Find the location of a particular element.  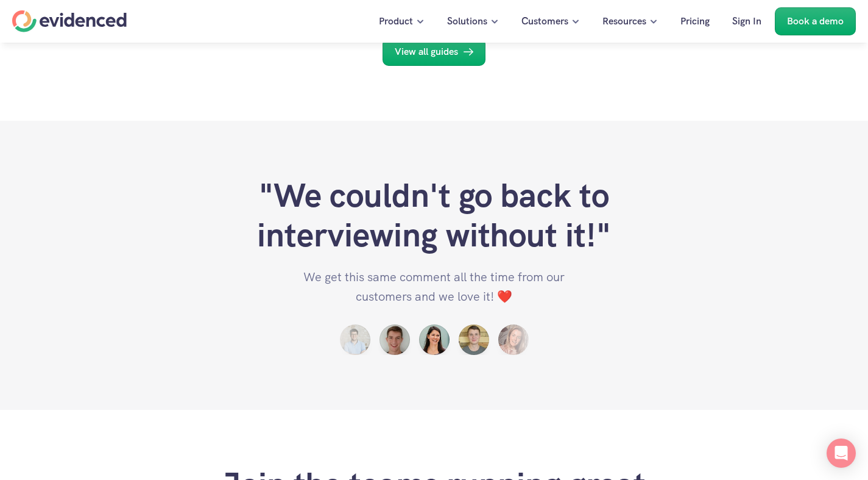

a: Book a demo is located at coordinates (815, 21).